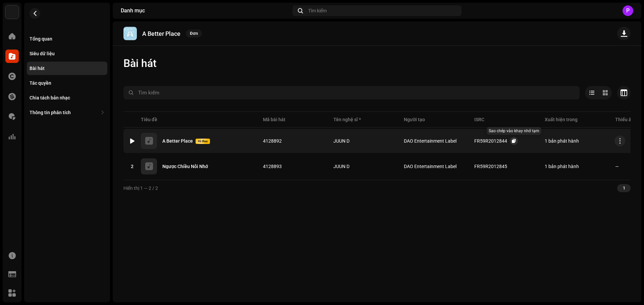 This screenshot has height=305, width=644. What do you see at coordinates (205, 11) in the screenshot?
I see `div: Danh mục` at bounding box center [205, 11].